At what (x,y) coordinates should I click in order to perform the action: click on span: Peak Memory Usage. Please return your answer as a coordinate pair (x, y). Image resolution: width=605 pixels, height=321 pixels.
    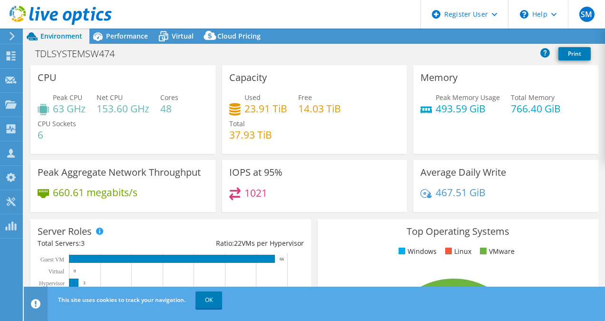
    Looking at the image, I should click on (467, 97).